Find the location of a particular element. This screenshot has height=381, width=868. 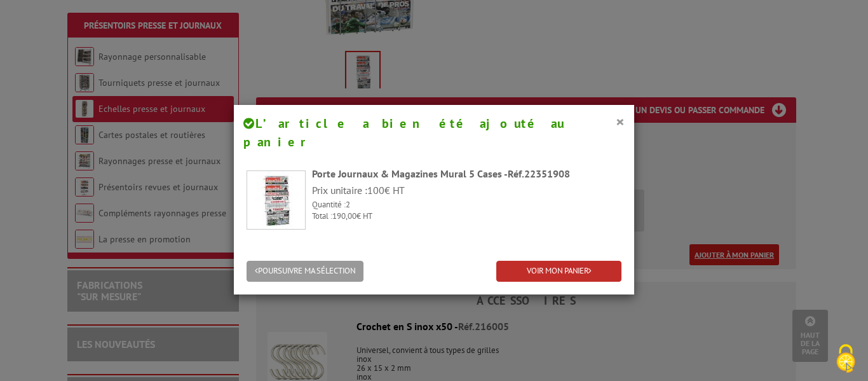

span: 190,00 is located at coordinates (345, 215).